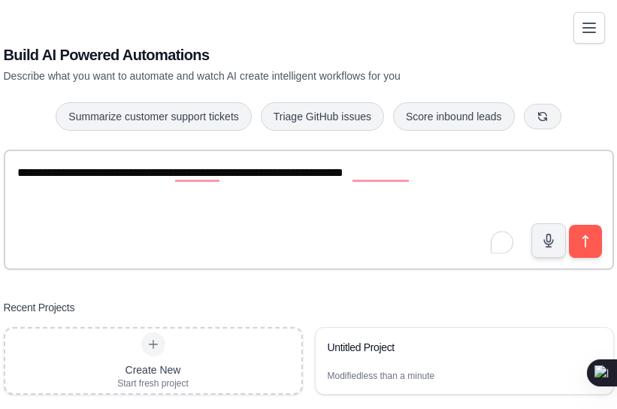  I want to click on div: Create New, so click(153, 370).